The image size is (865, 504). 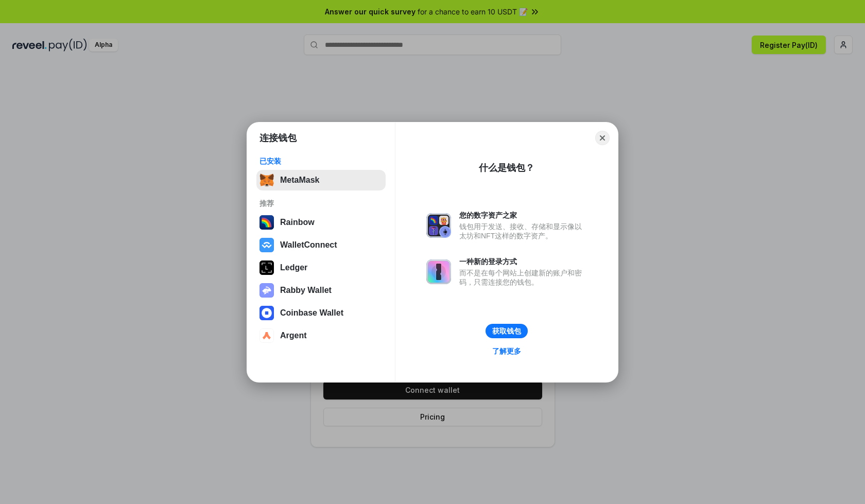 I want to click on button: Coinbase Wallet, so click(x=321, y=314).